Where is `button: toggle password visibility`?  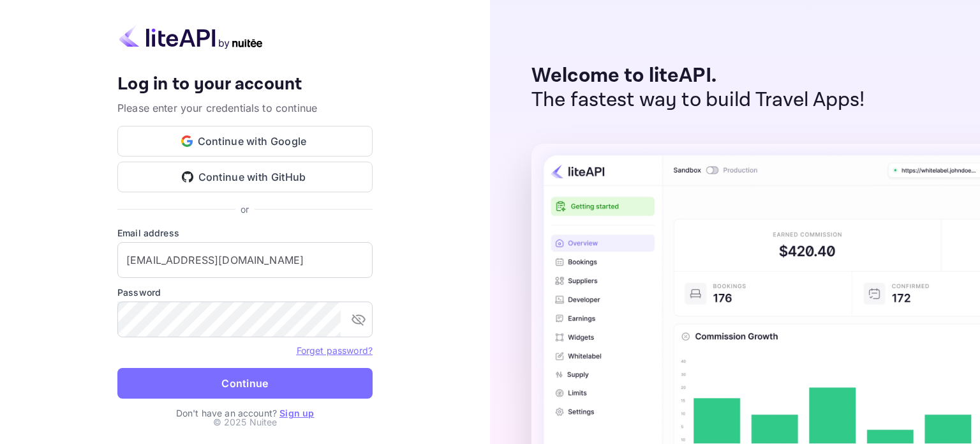
button: toggle password visibility is located at coordinates (359, 319).